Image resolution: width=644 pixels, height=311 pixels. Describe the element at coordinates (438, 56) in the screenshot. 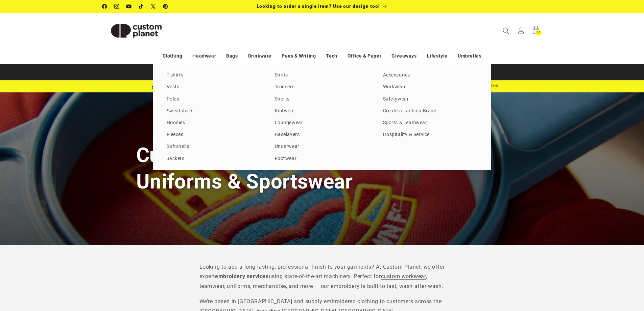

I see `a: Lifestyle` at that location.